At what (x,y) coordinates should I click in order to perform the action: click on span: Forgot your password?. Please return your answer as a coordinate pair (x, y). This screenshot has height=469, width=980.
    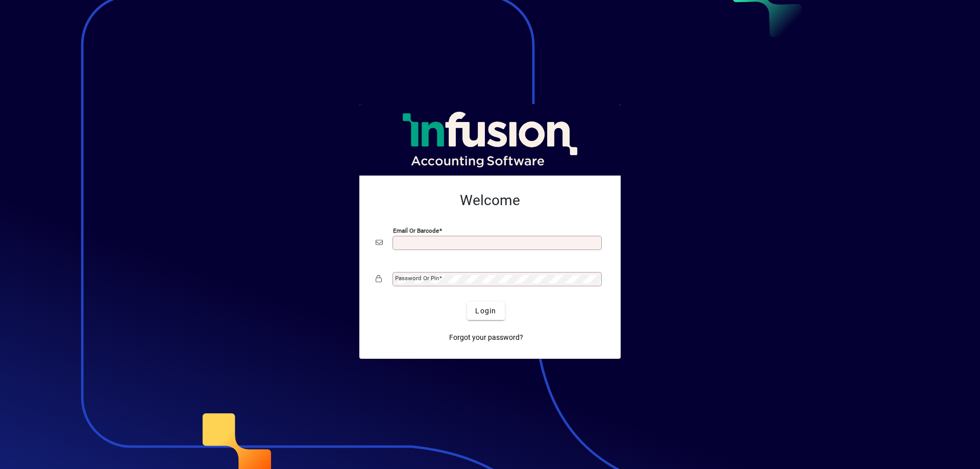
    Looking at the image, I should click on (486, 338).